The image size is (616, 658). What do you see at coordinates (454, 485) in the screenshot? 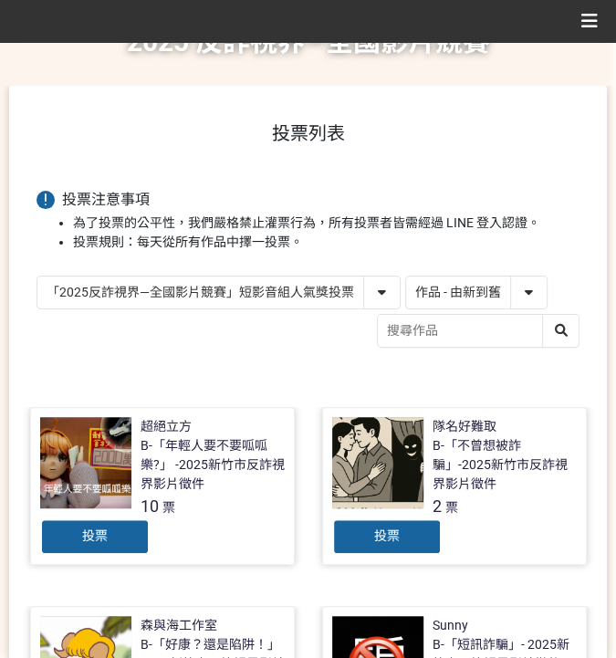
I see `a: 隊名好難取B-「不曾想被詐騙」-2025新竹市反詐視界影片徵件2票投票` at bounding box center [454, 485].